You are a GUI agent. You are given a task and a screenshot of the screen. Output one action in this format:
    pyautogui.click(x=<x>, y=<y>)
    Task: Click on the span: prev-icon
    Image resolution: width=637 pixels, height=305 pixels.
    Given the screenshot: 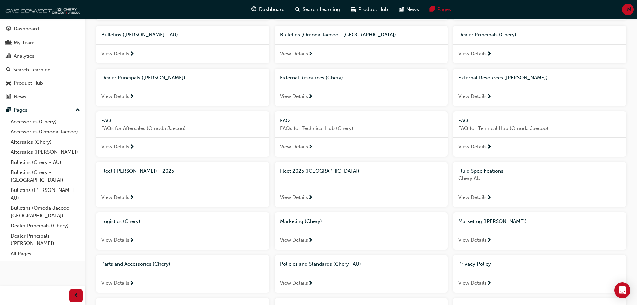 What is the action you would take?
    pyautogui.click(x=76, y=295)
    